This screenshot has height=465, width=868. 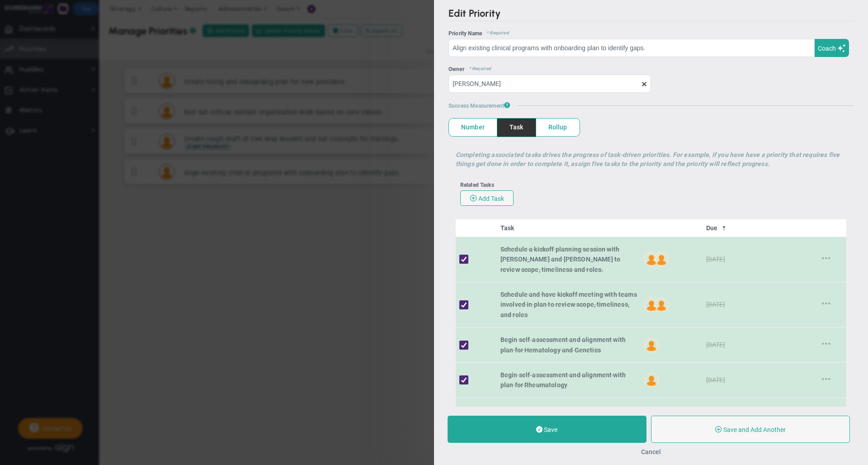 What do you see at coordinates (755, 430) in the screenshot?
I see `span: Save and Add Another` at bounding box center [755, 430].